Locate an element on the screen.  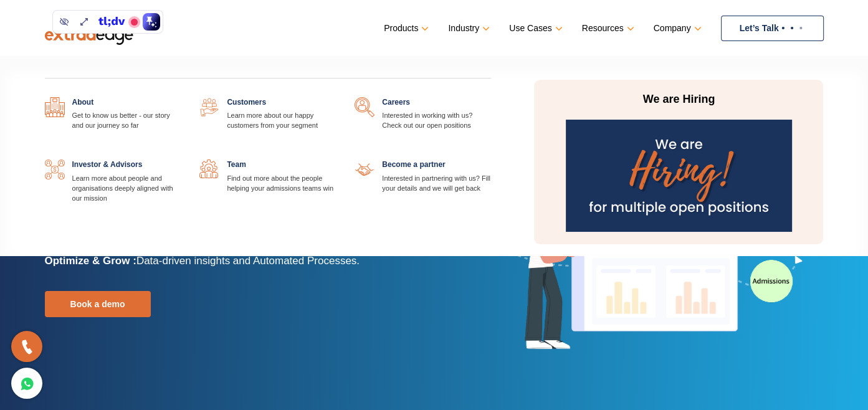
a: Company is located at coordinates (676, 28).